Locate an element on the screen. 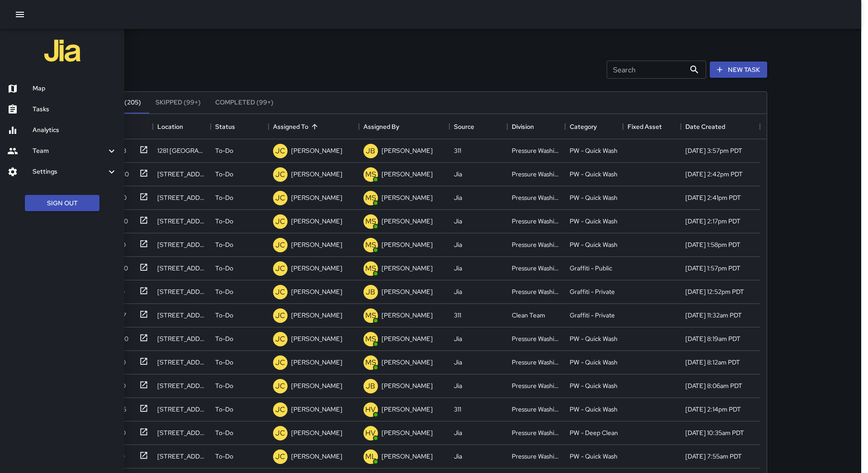 The height and width of the screenshot is (473, 868). h6: Analytics is located at coordinates (74, 130).